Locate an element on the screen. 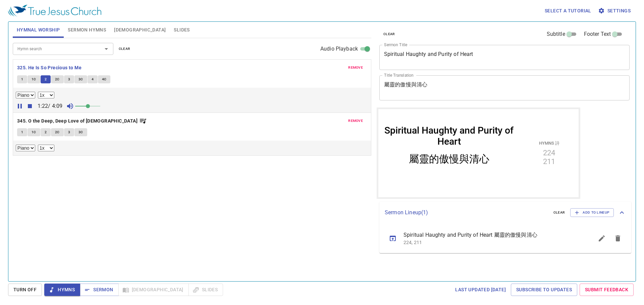  a: Subscribe to Updates is located at coordinates (544, 290).